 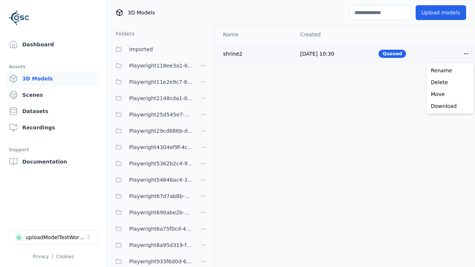 What do you see at coordinates (450, 82) in the screenshot?
I see `div: Delete` at bounding box center [450, 82].